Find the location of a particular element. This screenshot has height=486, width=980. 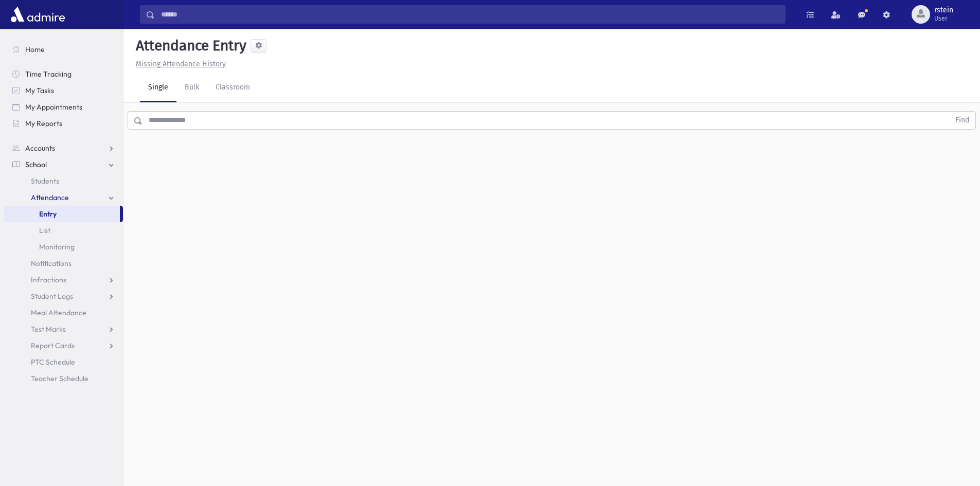

span: Infractions is located at coordinates (49, 280).